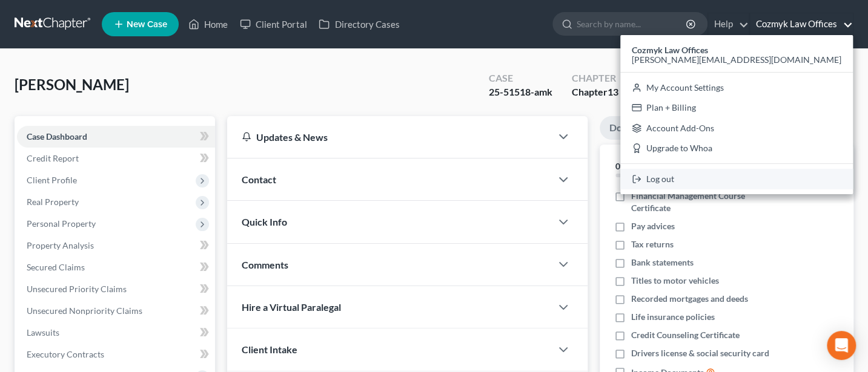 The image size is (868, 372). What do you see at coordinates (653, 226) in the screenshot?
I see `span: Pay advices` at bounding box center [653, 226].